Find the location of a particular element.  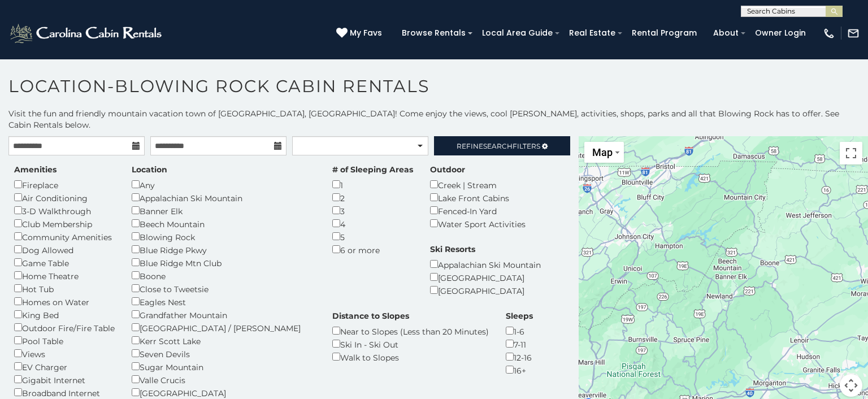

span: My Favs is located at coordinates (365, 33).